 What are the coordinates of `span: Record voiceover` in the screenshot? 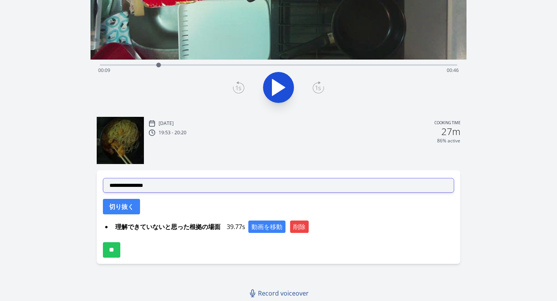 It's located at (283, 293).